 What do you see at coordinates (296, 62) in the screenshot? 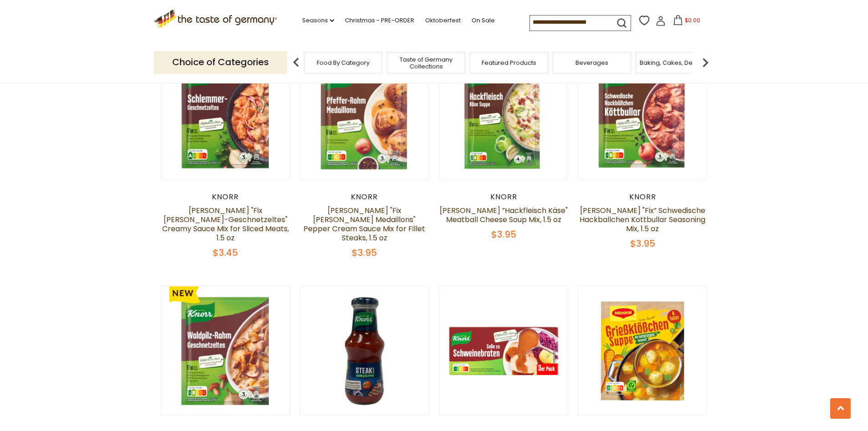
I see `img: previous arrow` at bounding box center [296, 62].